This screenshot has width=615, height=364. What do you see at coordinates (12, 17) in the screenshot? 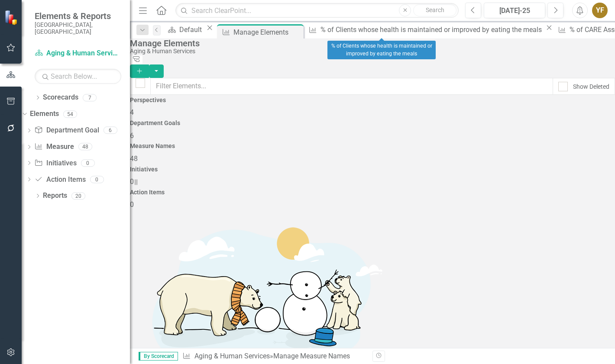
I see `img: ClearPoint Strategy` at bounding box center [12, 17].